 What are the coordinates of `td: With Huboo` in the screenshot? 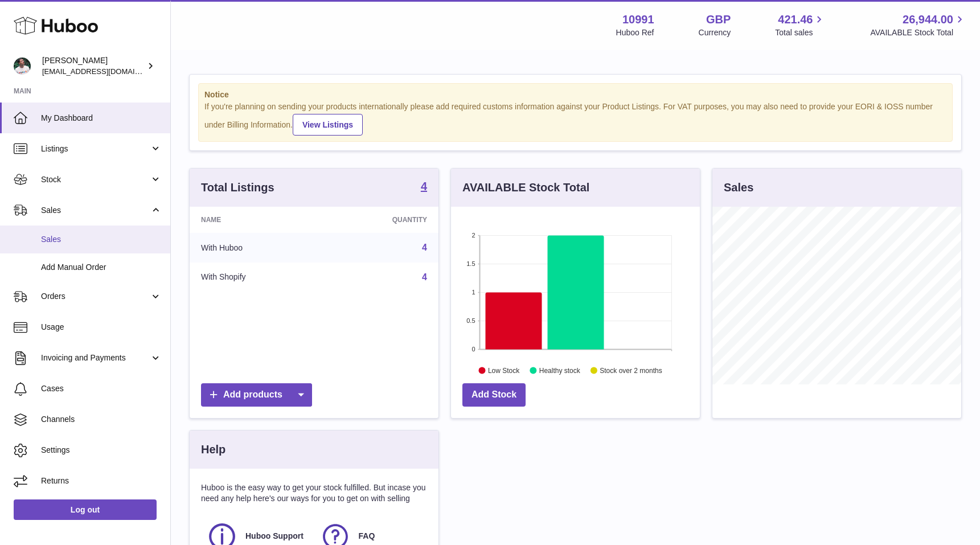 It's located at (257, 248).